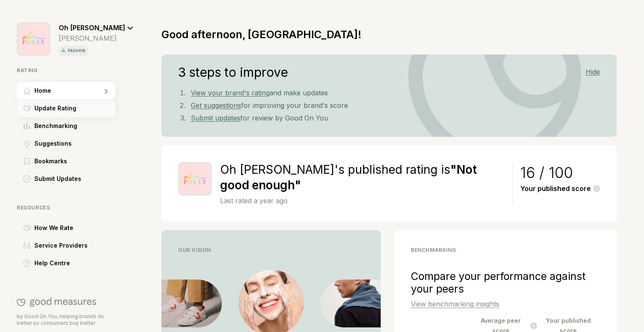  Describe the element at coordinates (75, 70) in the screenshot. I see `div: Rating` at that location.